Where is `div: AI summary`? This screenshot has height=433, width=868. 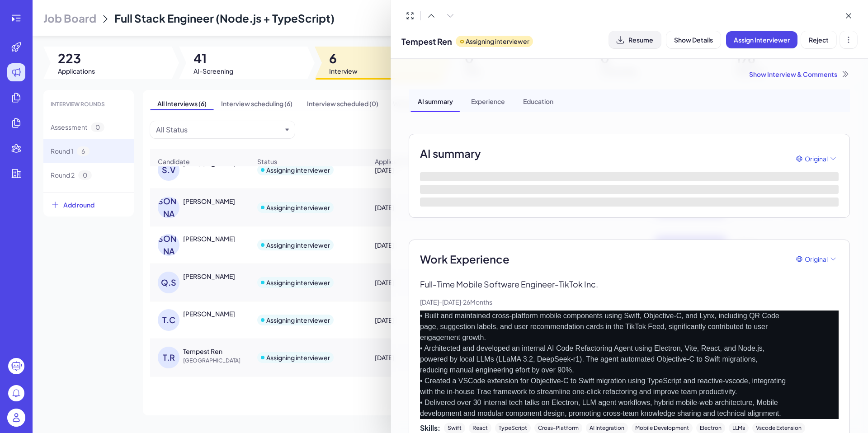 div: AI summary is located at coordinates (435, 101).